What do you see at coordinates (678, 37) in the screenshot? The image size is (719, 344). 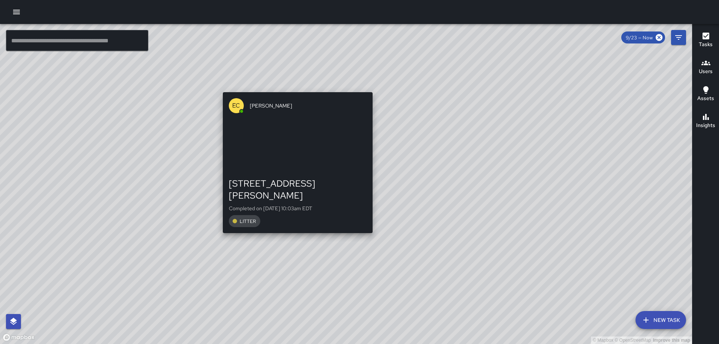 I see `button: Filters` at bounding box center [678, 37].